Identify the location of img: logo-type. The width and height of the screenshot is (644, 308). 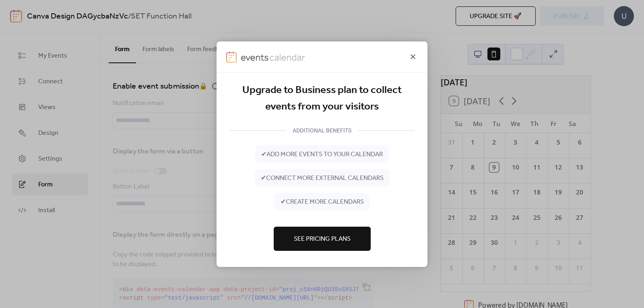
(273, 57).